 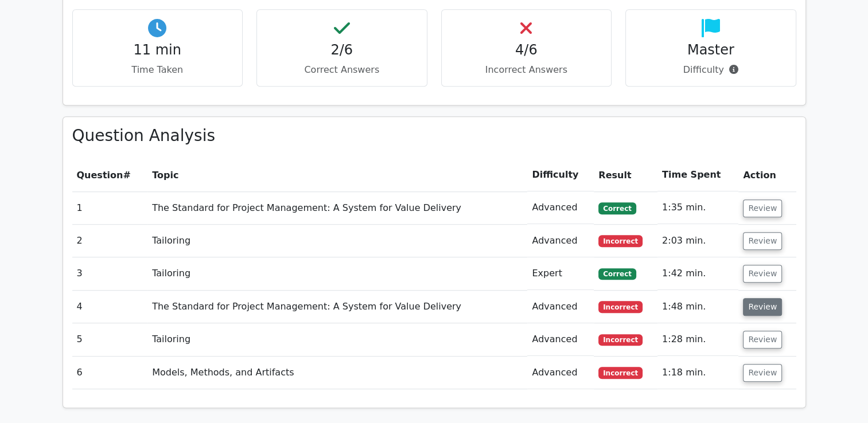 What do you see at coordinates (767, 175) in the screenshot?
I see `th: Action` at bounding box center [767, 175].